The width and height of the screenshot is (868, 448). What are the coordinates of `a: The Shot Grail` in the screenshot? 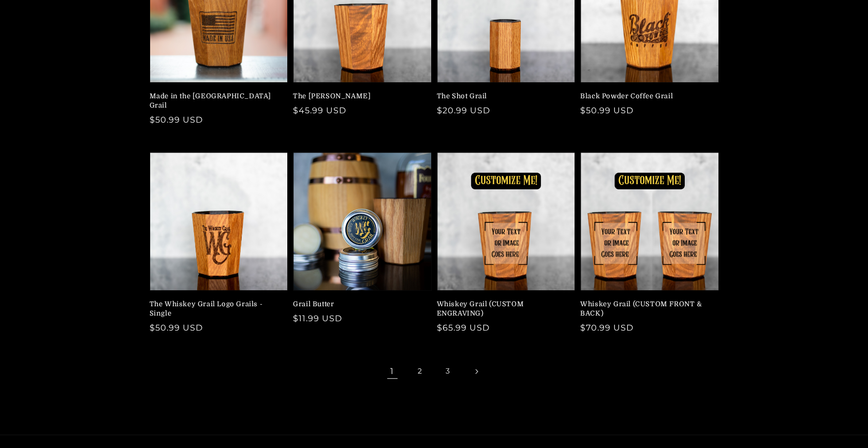 It's located at (503, 96).